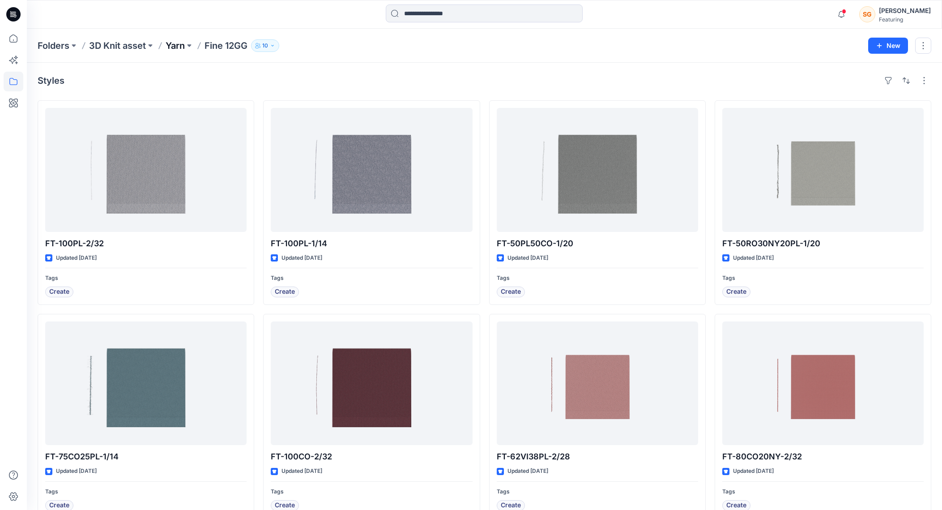 The height and width of the screenshot is (510, 942). Describe the element at coordinates (146, 456) in the screenshot. I see `p: FT-75CO25PL-1/14` at that location.